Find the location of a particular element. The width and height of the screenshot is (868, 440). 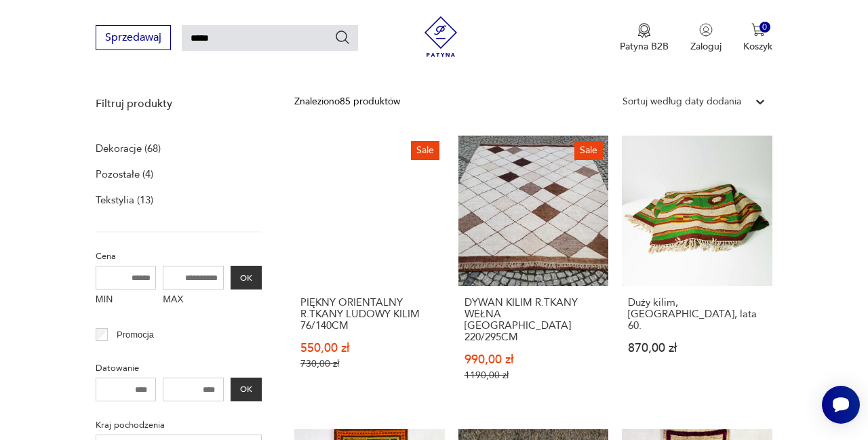

h3: PIĘKNY ORIENTALNY R.TKANY LUDOWY KILIM 76/140CM is located at coordinates (369, 313).